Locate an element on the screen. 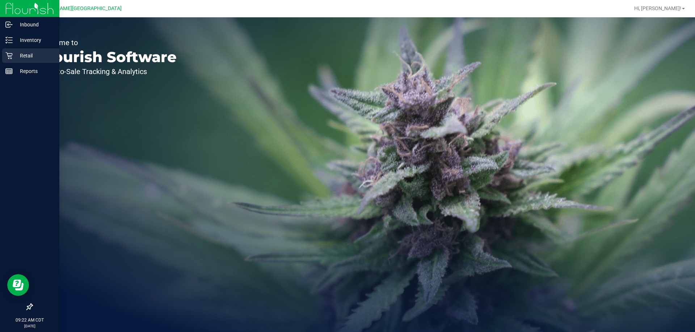 This screenshot has width=695, height=332. p: Inventory is located at coordinates (34, 40).